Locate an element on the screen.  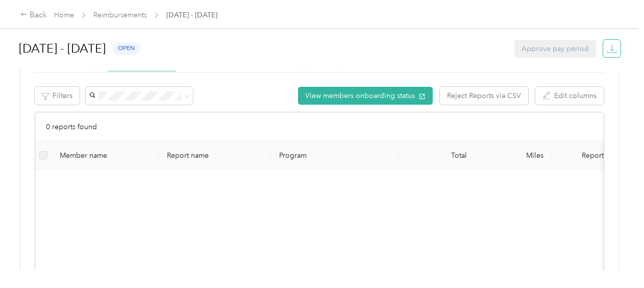
div: Back is located at coordinates (34, 16).